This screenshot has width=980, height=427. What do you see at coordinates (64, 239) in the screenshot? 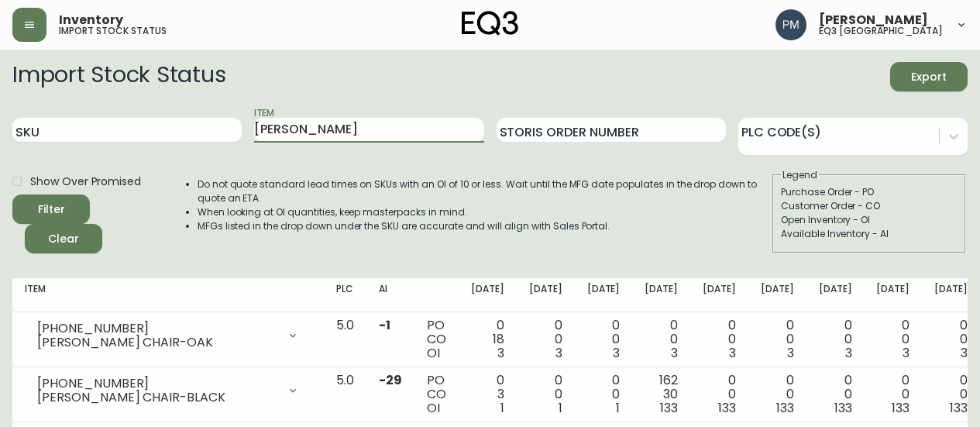
I see `span: Clear` at bounding box center [64, 239].